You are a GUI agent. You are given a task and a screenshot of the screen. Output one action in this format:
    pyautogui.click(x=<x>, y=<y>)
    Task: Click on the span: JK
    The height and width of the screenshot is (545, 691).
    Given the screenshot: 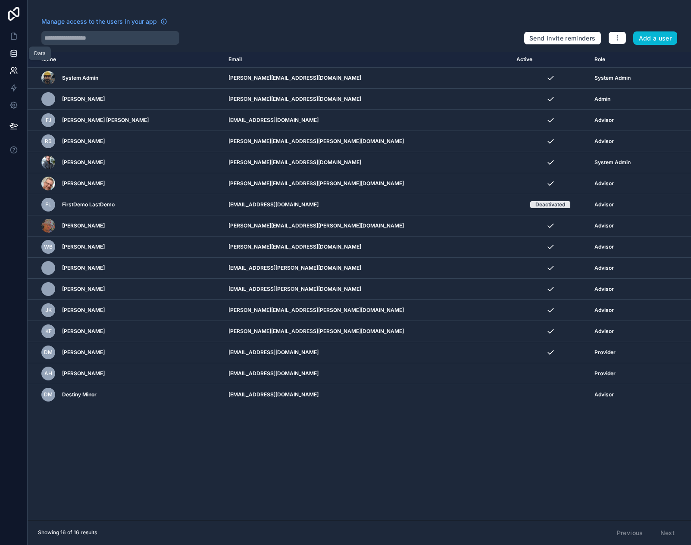 What is the action you would take?
    pyautogui.click(x=48, y=310)
    